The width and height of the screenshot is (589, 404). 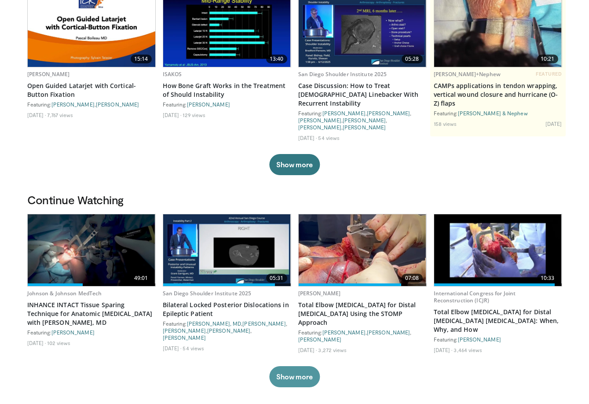 What do you see at coordinates (141, 59) in the screenshot?
I see `span: 15:14` at bounding box center [141, 59].